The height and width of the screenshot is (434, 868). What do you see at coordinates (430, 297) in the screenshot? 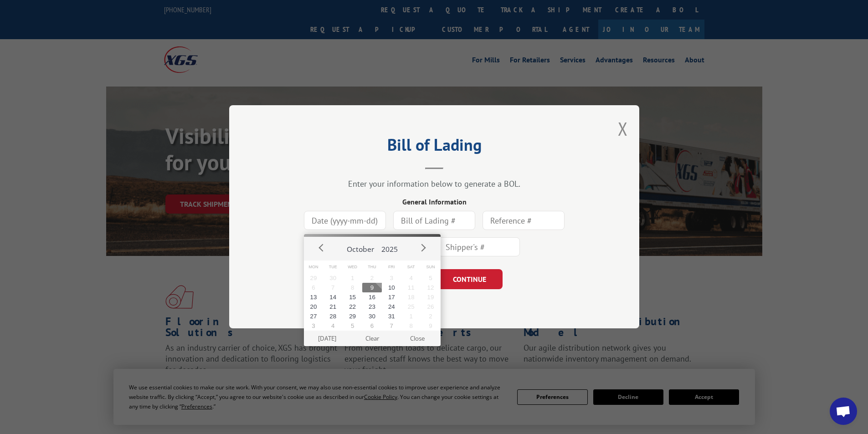
I see `button: 19` at bounding box center [430, 297].